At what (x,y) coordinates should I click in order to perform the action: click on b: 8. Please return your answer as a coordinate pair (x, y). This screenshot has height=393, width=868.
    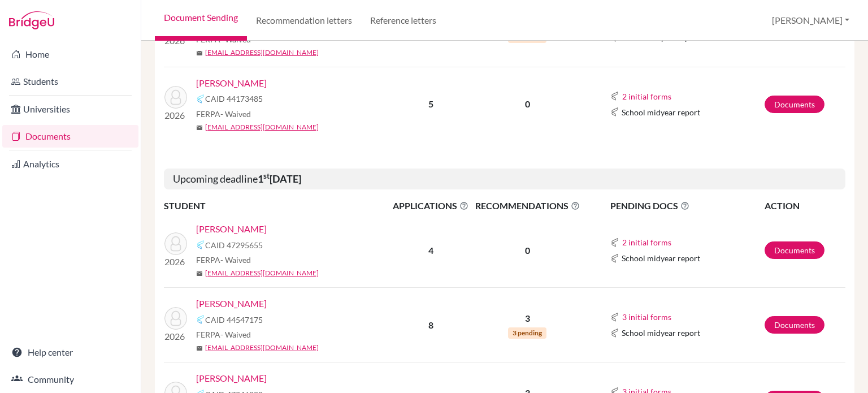
    Looking at the image, I should click on (431, 324).